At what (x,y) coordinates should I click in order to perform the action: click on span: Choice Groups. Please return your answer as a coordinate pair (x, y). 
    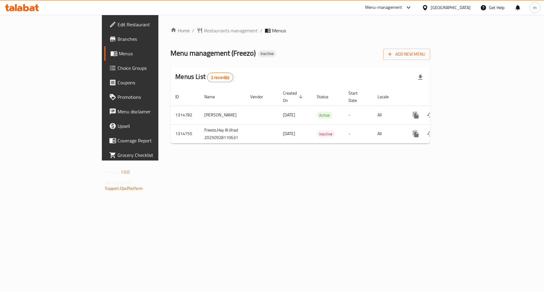
    Looking at the image, I should click on (153, 68).